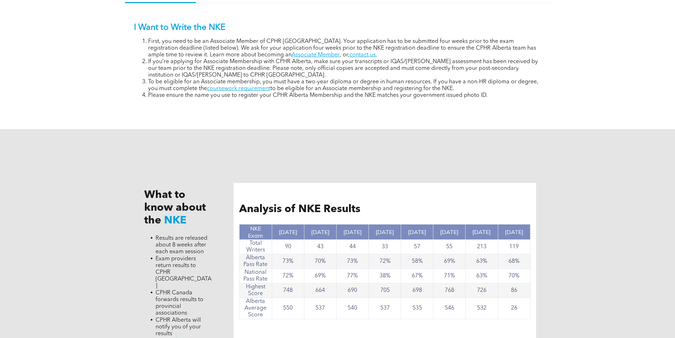 Image resolution: width=675 pixels, height=338 pixels. I want to click on td: 57, so click(417, 247).